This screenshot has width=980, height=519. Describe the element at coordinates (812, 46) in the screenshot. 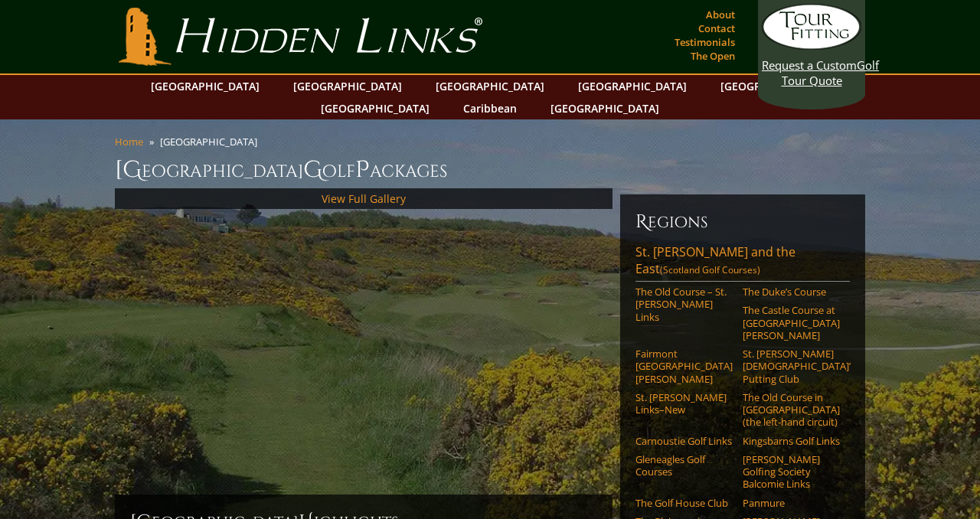

I see `a: Request a CustomGolf Tour Quote` at that location.